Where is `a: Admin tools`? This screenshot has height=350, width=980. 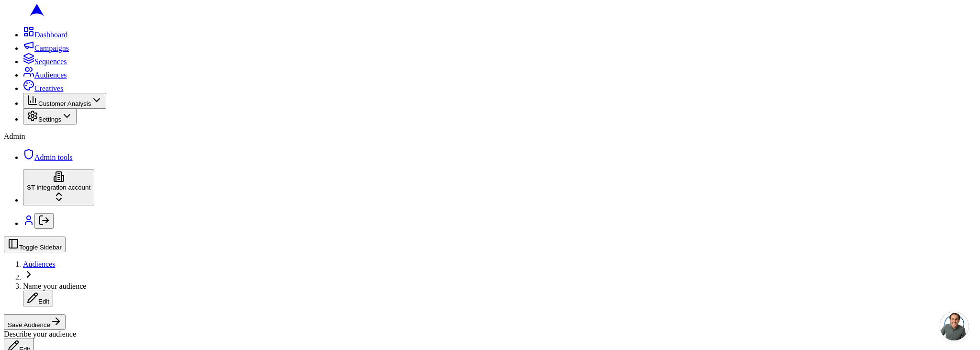
a: Admin tools is located at coordinates (48, 157).